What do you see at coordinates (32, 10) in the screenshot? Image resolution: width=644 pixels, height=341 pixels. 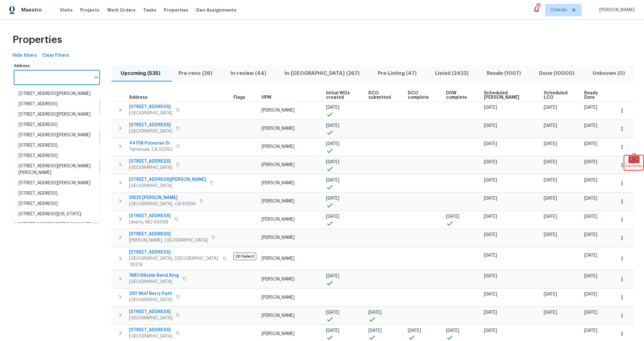 I see `span: Maestro` at bounding box center [32, 10].